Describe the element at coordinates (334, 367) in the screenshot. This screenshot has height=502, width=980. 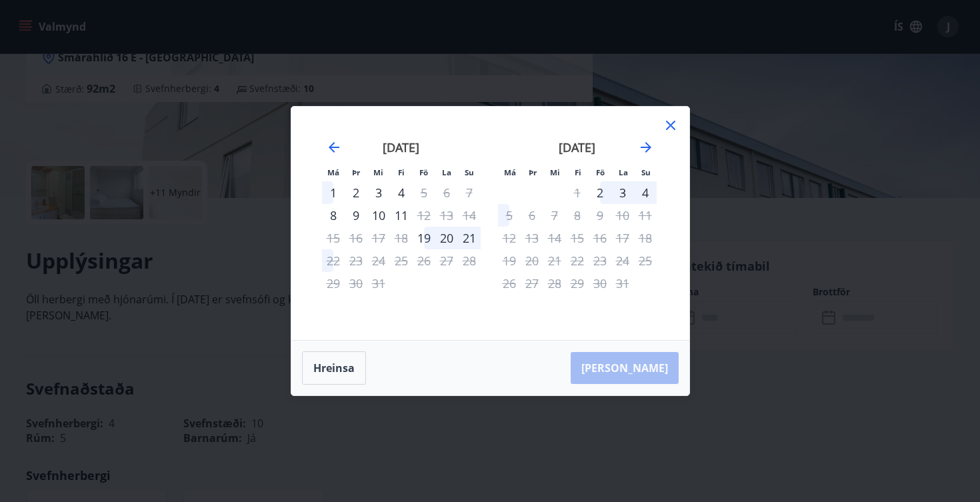
I see `button: Hreinsa` at that location.